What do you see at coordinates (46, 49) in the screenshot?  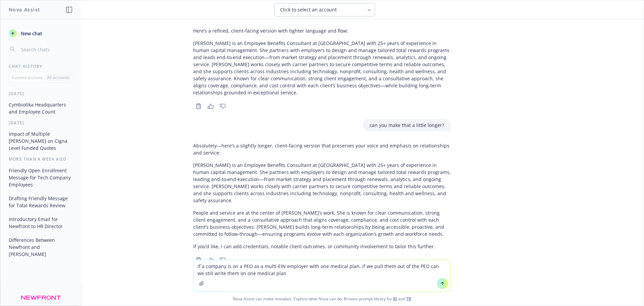 I see `input: Search chats` at bounding box center [46, 49].